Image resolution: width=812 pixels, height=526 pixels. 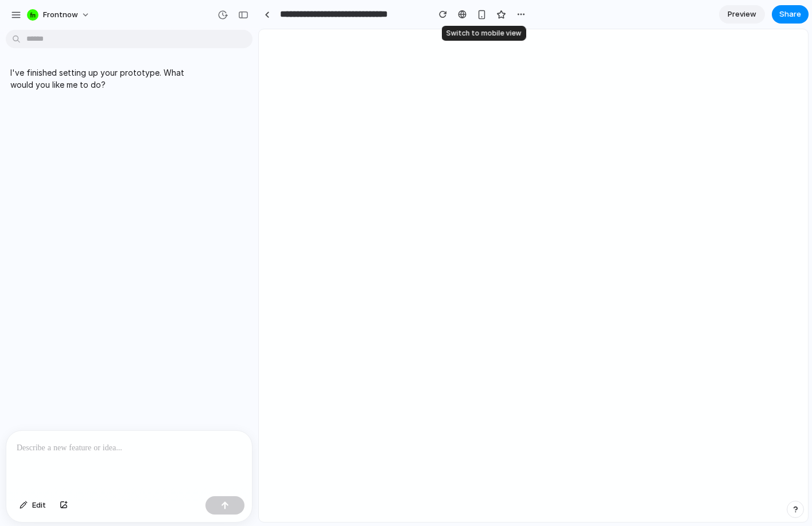 What do you see at coordinates (791, 14) in the screenshot?
I see `button: Share` at bounding box center [791, 14].